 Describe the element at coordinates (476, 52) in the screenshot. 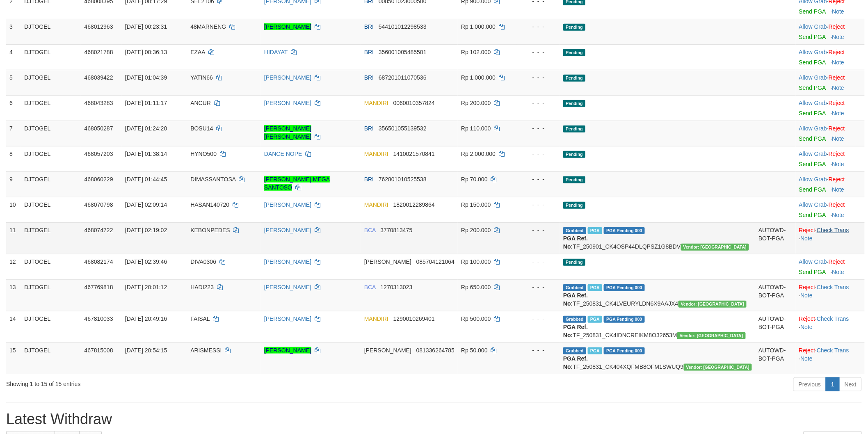

I see `span: Rp 102.000` at that location.